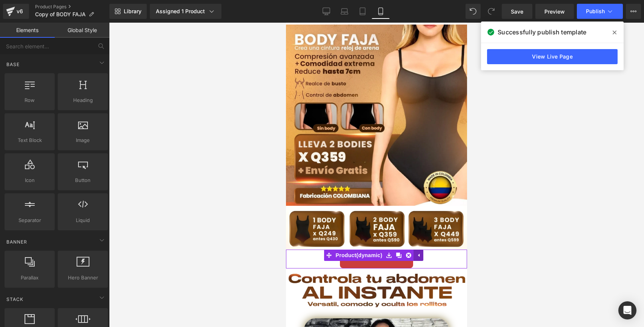 The height and width of the screenshot is (327, 644). Describe the element at coordinates (16, 11) in the screenshot. I see `a: v6` at that location.